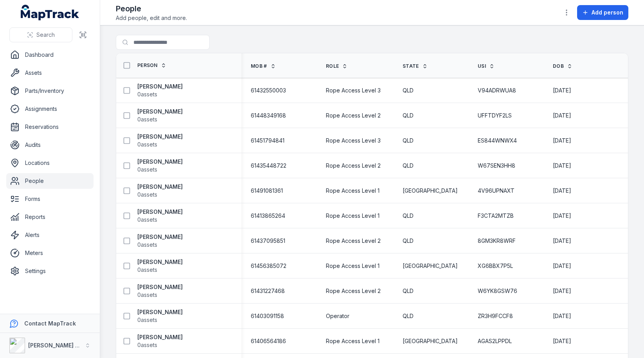  Describe the element at coordinates (495, 341) in the screenshot. I see `span: AGAS2LPPDL` at that location.